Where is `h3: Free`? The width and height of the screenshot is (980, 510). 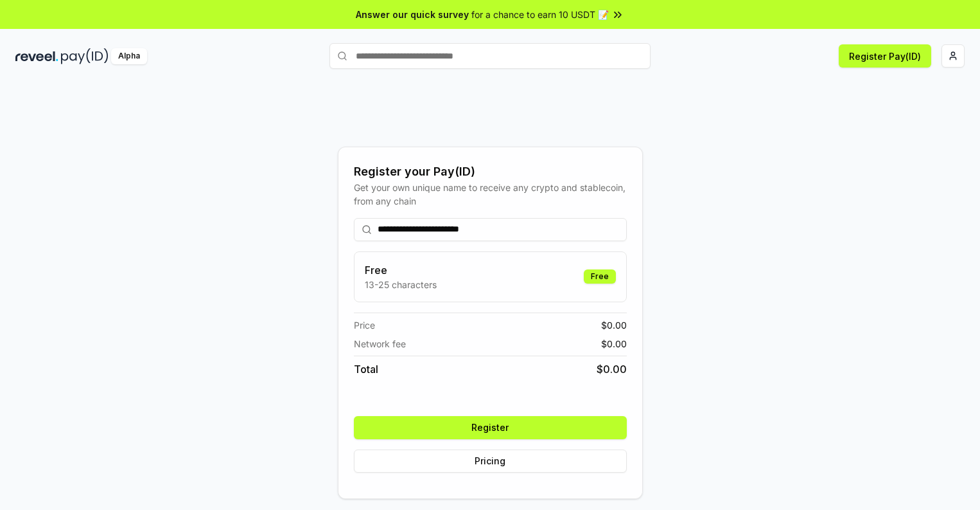 h3: Free is located at coordinates (401, 270).